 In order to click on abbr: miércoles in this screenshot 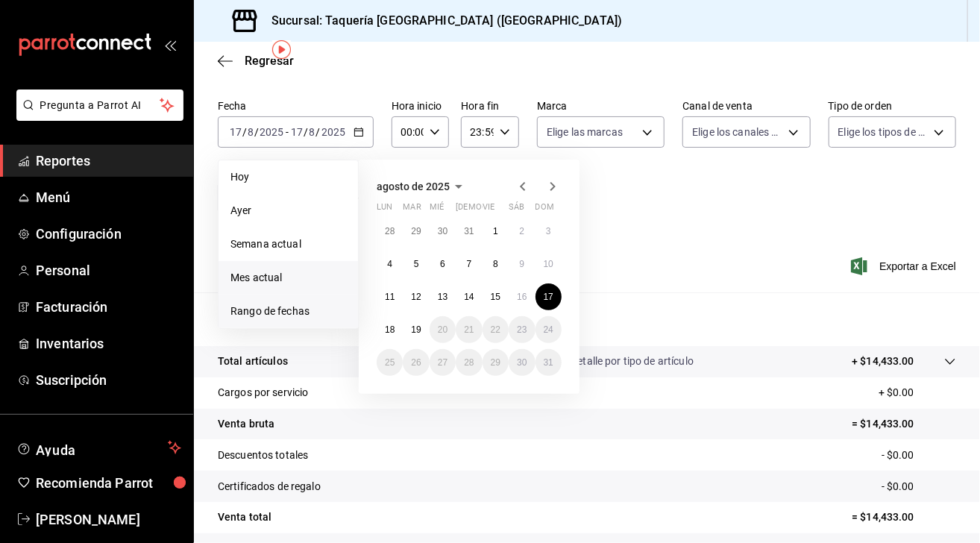, I will do `click(436, 210)`.